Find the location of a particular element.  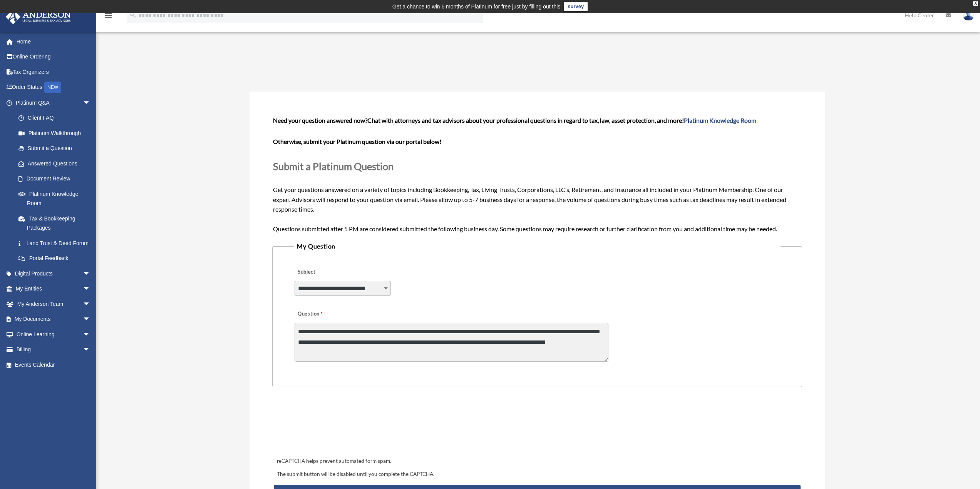

a: Portal Feedback is located at coordinates (56, 259).